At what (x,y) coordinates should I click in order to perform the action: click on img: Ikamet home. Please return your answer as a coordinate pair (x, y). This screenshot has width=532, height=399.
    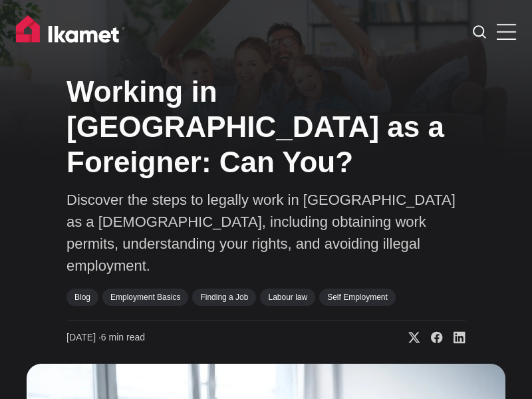
    Looking at the image, I should click on (70, 32).